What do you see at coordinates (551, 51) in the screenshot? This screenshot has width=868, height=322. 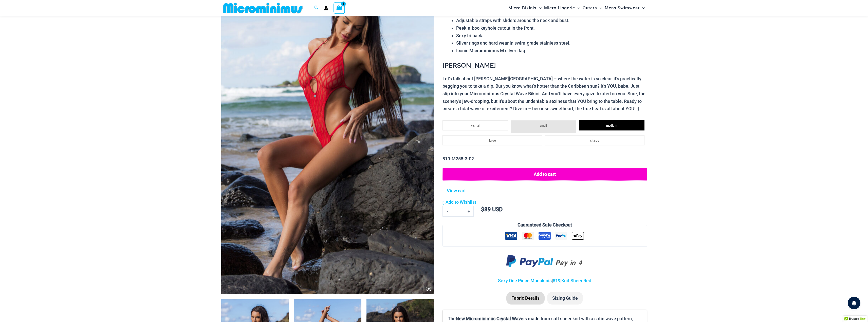 I see `li: Iconic Microminimus M silver flag.` at bounding box center [551, 51].